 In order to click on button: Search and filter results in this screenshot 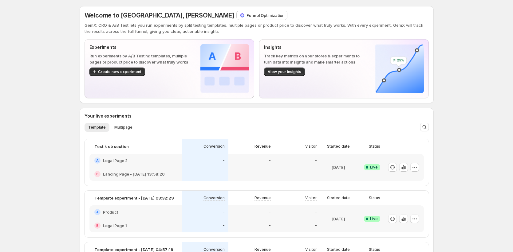, I will do `click(425, 127)`.